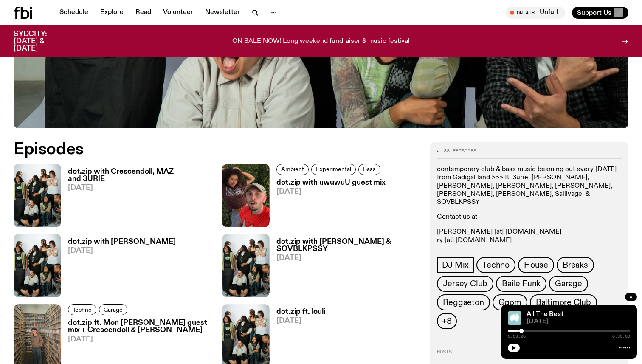 The width and height of the screenshot is (642, 364). Describe the element at coordinates (369, 169) in the screenshot. I see `span: Bass` at that location.